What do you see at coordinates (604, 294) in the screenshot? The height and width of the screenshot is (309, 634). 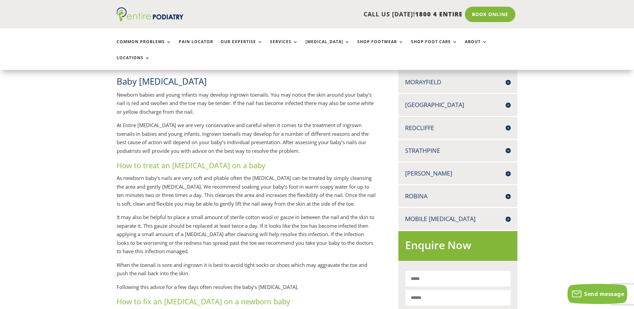 I see `span: Send message` at bounding box center [604, 294].